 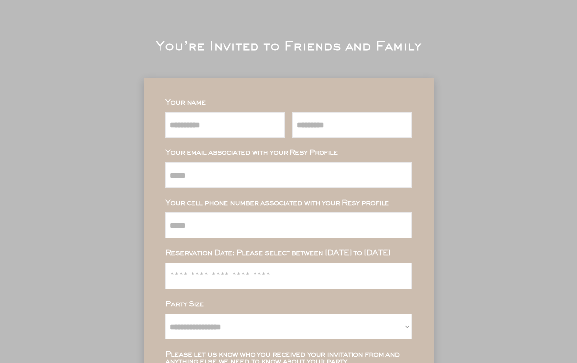 What do you see at coordinates (288, 103) in the screenshot?
I see `div: Your name` at bounding box center [288, 103].